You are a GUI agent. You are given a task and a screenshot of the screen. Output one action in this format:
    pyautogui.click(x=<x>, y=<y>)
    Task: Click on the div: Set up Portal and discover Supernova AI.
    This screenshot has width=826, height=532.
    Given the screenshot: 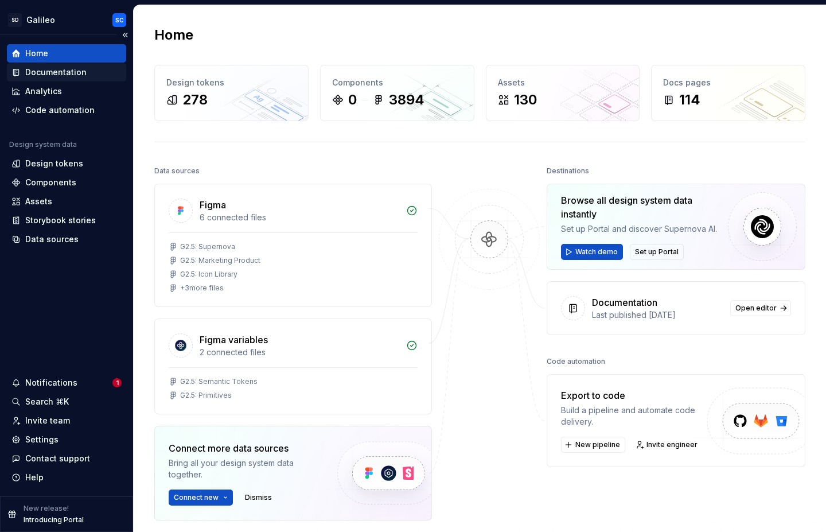 What is the action you would take?
    pyautogui.click(x=639, y=229)
    